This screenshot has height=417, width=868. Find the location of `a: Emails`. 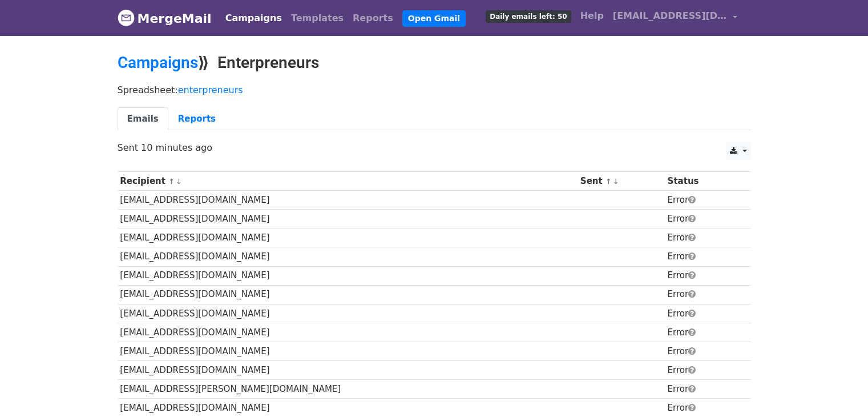

a: Emails is located at coordinates (143, 119).